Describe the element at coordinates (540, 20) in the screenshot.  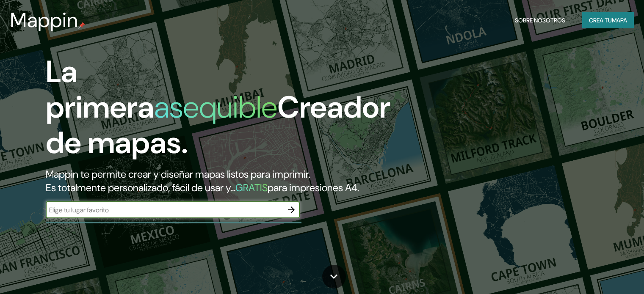
I see `font: Sobre nosotros` at that location.